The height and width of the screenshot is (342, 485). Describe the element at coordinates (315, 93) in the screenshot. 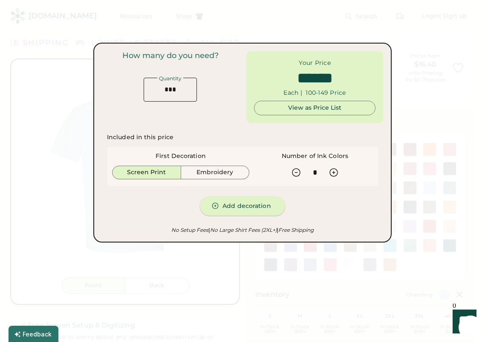

I see `div: Each | 100-149 Price` at that location.